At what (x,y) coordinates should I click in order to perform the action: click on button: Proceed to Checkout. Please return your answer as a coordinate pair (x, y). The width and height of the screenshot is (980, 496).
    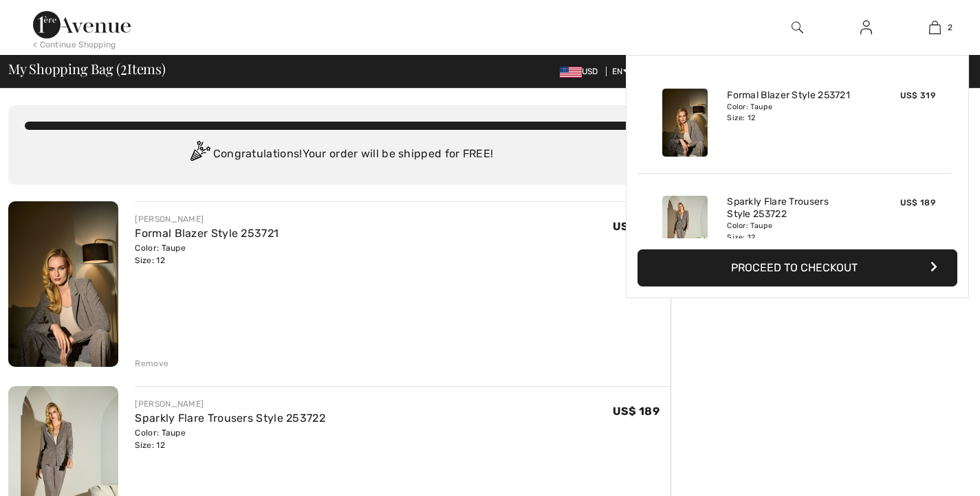
    Looking at the image, I should click on (797, 268).